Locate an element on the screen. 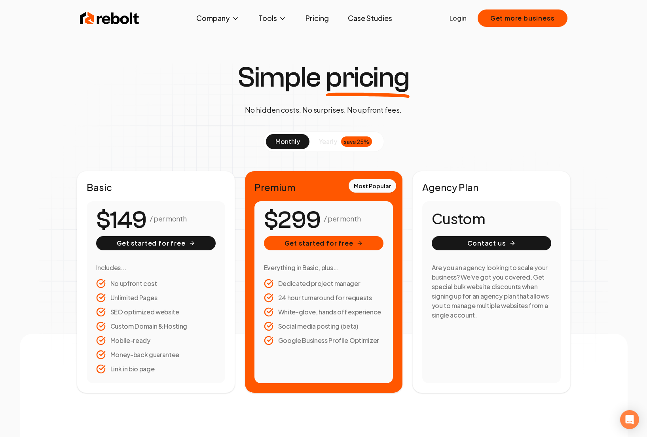 This screenshot has height=437, width=647. li: 24 hour turnaround for requests is located at coordinates (324, 298).